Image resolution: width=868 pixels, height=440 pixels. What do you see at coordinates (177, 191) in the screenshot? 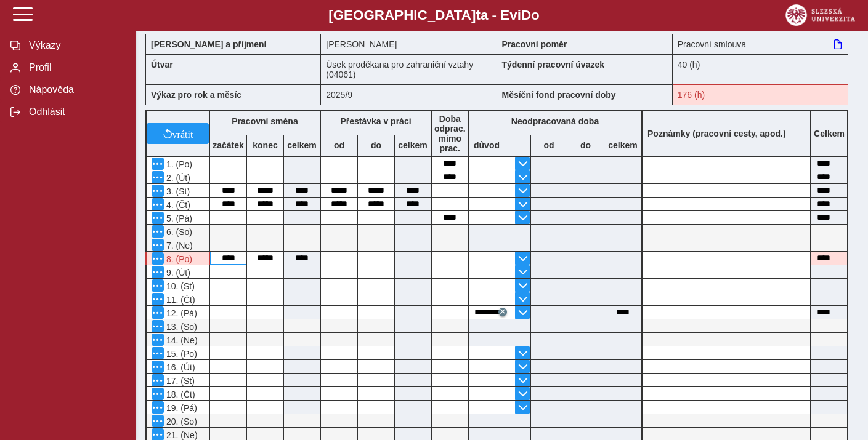
I see `span: 3. (St)` at bounding box center [177, 191].